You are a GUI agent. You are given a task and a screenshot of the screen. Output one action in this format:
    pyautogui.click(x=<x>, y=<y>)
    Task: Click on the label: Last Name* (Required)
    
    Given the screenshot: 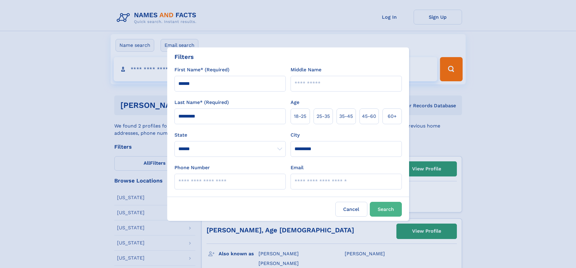 What is the action you would take?
    pyautogui.click(x=202, y=102)
    